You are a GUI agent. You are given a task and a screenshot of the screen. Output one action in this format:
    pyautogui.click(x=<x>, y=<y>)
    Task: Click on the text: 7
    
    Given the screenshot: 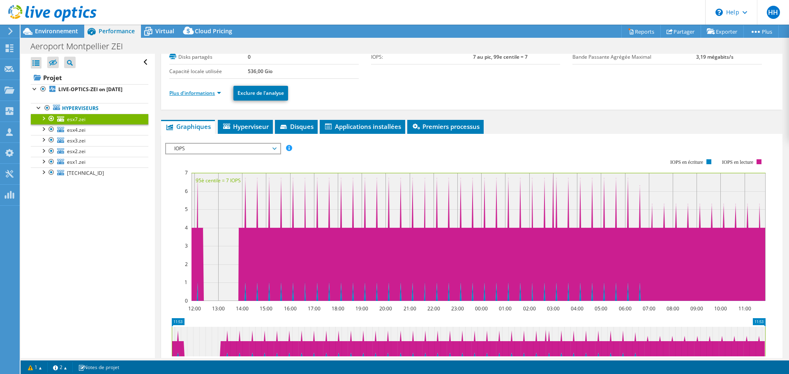 What is the action you would take?
    pyautogui.click(x=186, y=173)
    